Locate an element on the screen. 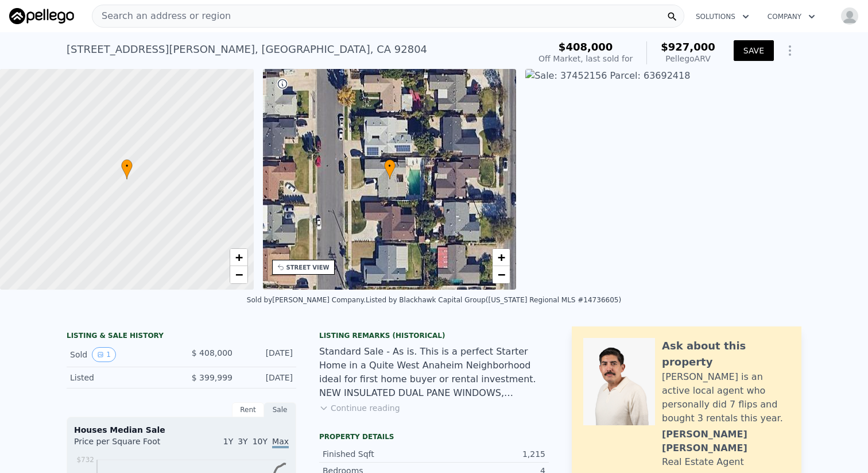 The width and height of the screenshot is (868, 473). span: 3Y is located at coordinates (242, 441).